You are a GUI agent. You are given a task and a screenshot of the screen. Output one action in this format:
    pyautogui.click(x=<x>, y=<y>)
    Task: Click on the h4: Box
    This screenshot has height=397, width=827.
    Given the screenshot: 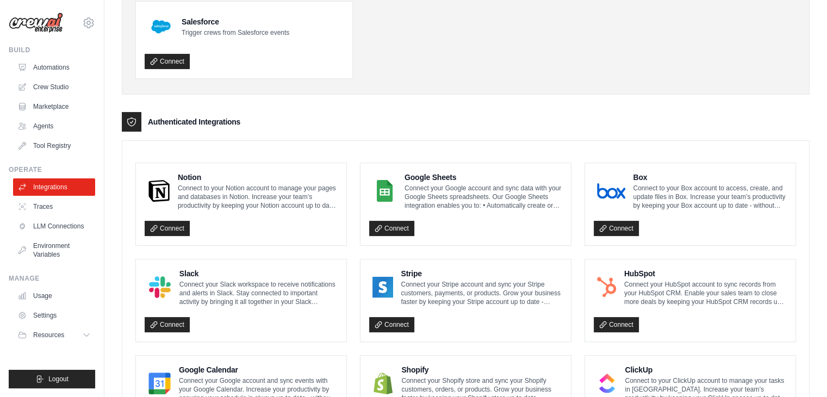 What is the action you would take?
    pyautogui.click(x=710, y=177)
    